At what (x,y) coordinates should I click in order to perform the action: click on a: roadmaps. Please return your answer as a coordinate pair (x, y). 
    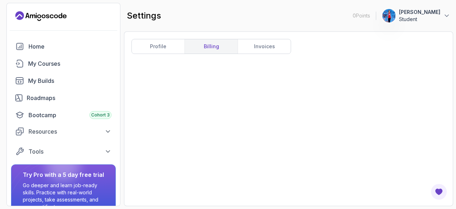
    Looking at the image, I should click on (63, 98).